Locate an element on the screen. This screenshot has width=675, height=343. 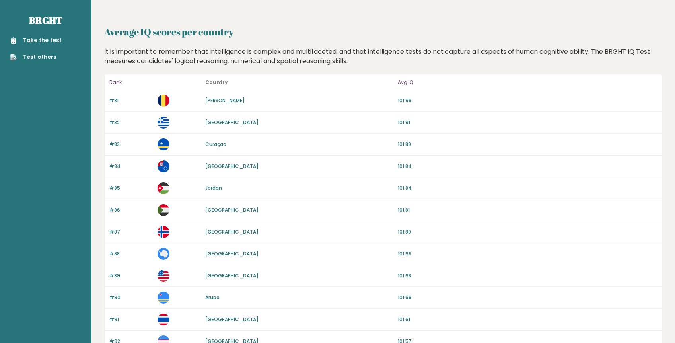
img: us.svg is located at coordinates (163, 276).